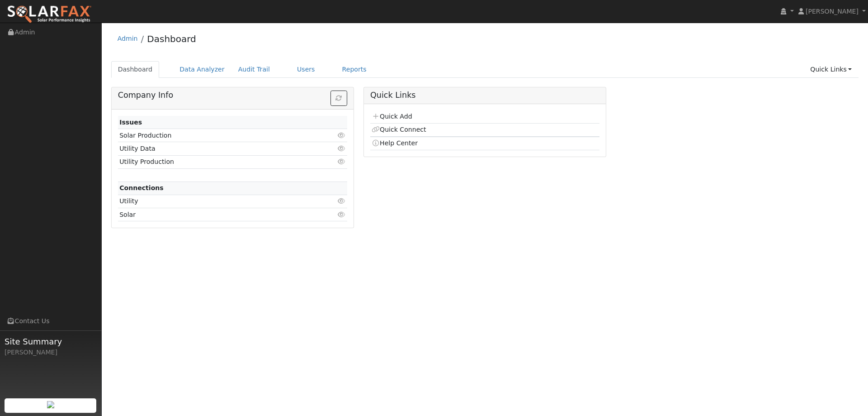 The image size is (868, 416). What do you see at coordinates (49, 15) in the screenshot?
I see `img: SolarFax` at bounding box center [49, 15].